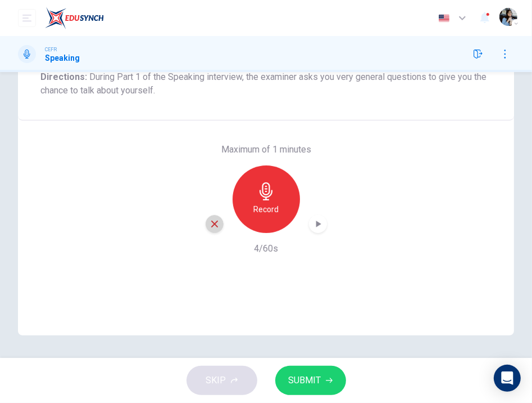 Image resolution: width=532 pixels, height=403 pixels. What do you see at coordinates (444, 18) in the screenshot?
I see `img: en` at bounding box center [444, 18].